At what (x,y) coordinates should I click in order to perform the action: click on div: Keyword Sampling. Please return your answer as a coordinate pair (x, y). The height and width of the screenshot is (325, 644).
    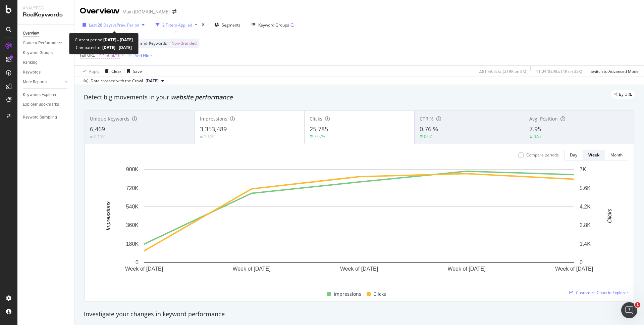
    Looking at the image, I should click on (40, 117).